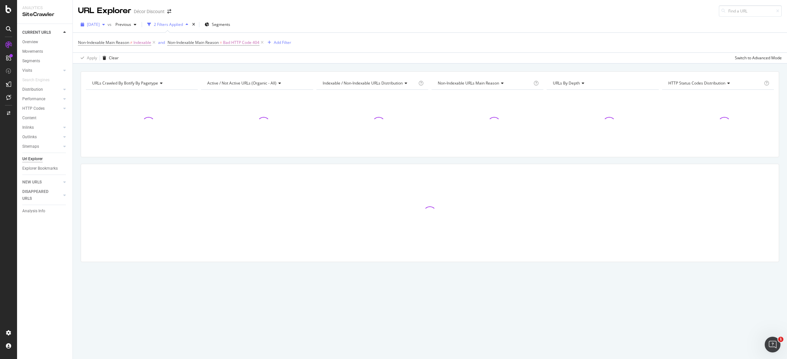 This screenshot has height=359, width=787. What do you see at coordinates (256, 83) in the screenshot?
I see `h4: Active / Not Active URLs` at bounding box center [256, 83].